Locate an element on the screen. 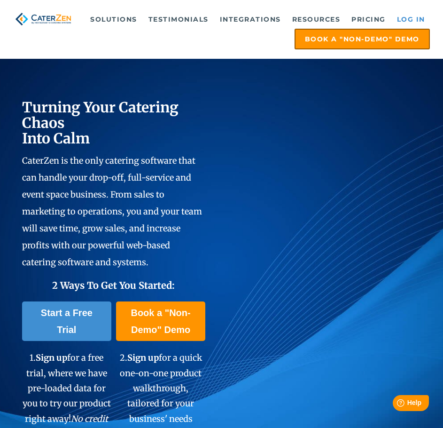 This screenshot has height=428, width=443. img: caterzen is located at coordinates (43, 19).